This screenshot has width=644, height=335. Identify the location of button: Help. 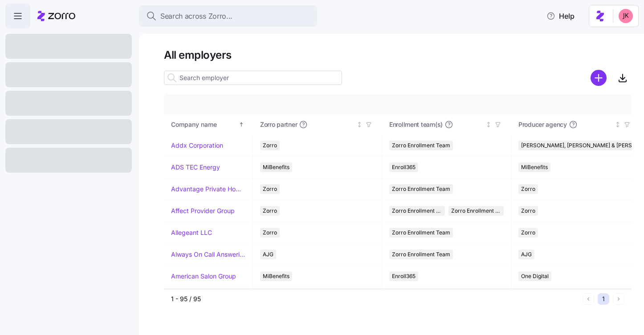
(560, 16).